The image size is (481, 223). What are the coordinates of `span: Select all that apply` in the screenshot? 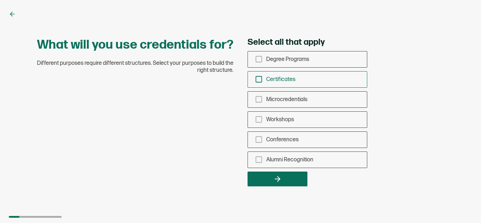 It's located at (286, 42).